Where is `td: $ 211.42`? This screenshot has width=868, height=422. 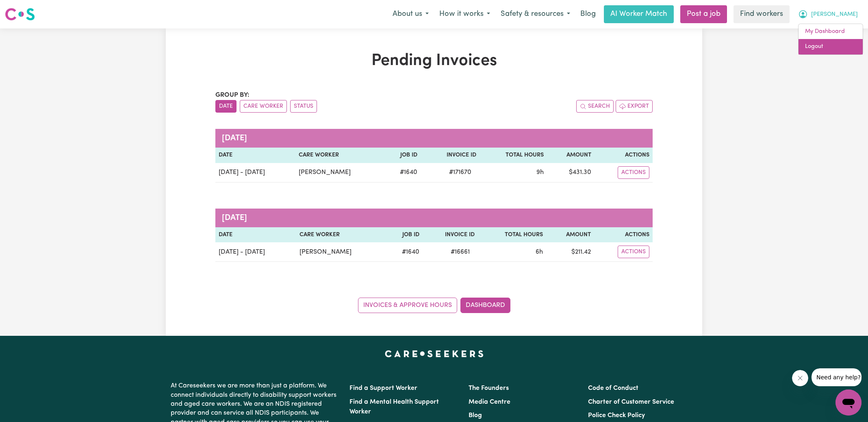
td: $ 211.42 is located at coordinates (570, 252).